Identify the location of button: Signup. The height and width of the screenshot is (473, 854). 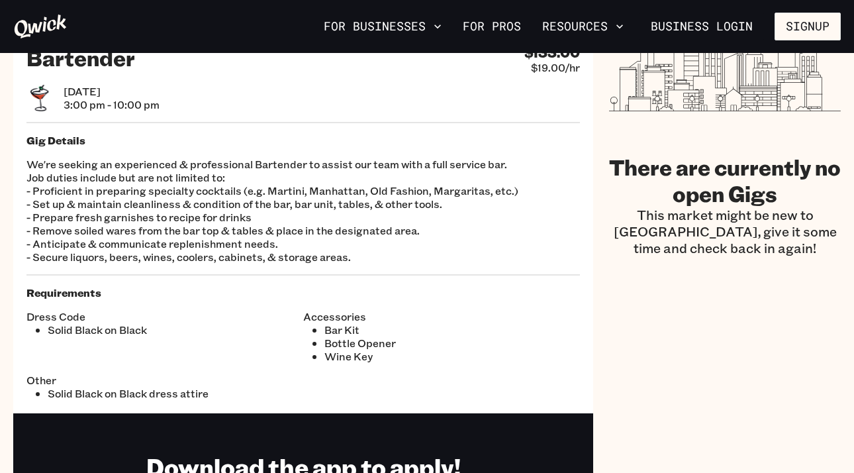
(808, 26).